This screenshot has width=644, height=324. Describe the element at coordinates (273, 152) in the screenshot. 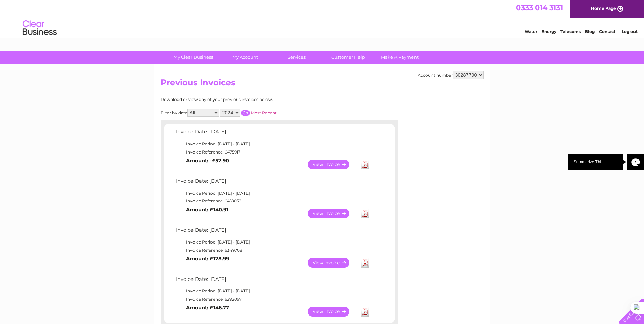

I see `td: Invoice Reference: 6475917` at that location.